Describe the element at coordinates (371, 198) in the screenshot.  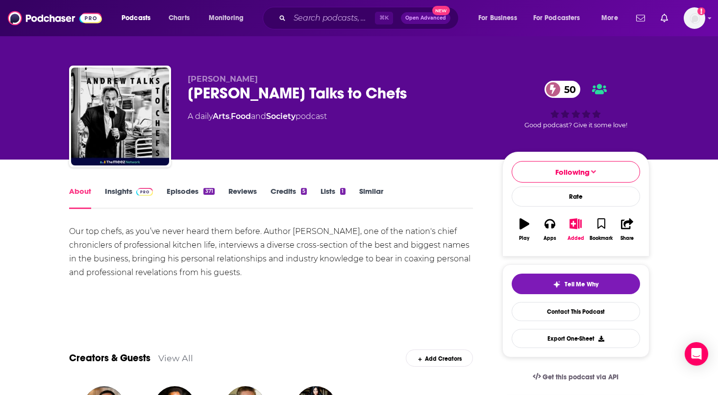
I see `a: Similar` at that location.